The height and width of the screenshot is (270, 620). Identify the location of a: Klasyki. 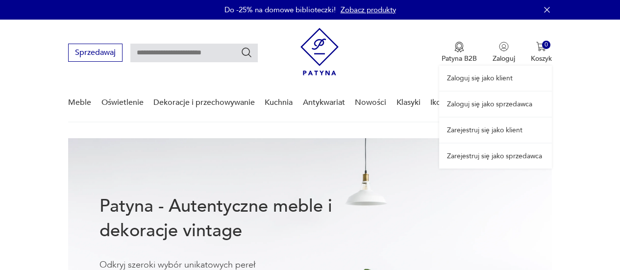
(408, 102).